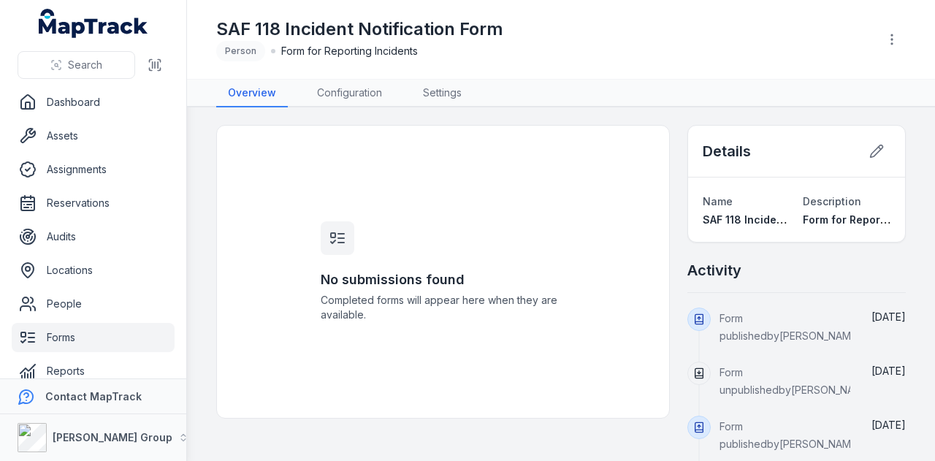 This screenshot has height=461, width=935. I want to click on a: Assets, so click(93, 136).